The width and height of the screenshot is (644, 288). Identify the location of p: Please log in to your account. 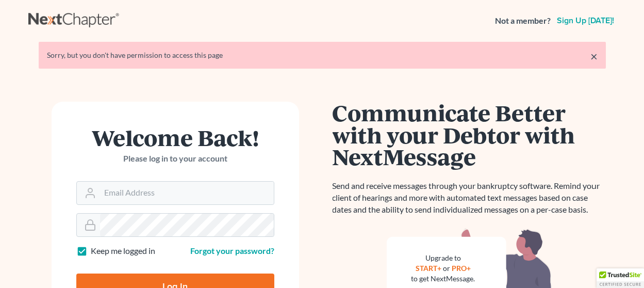
(175, 159).